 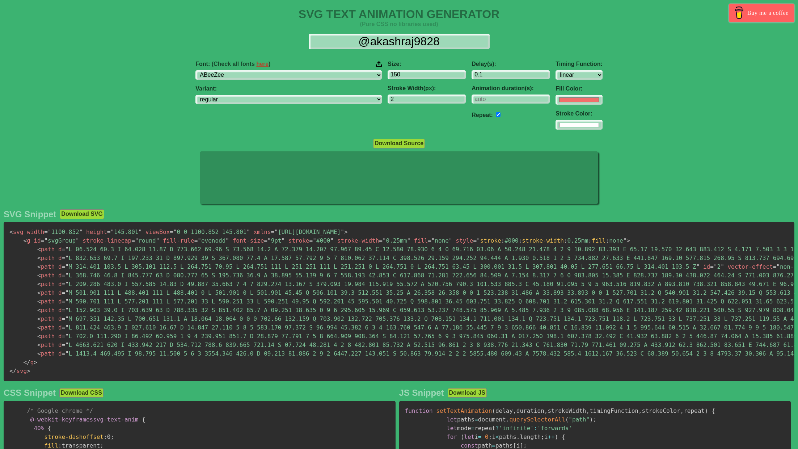 I want to click on input: 2px, so click(x=427, y=99).